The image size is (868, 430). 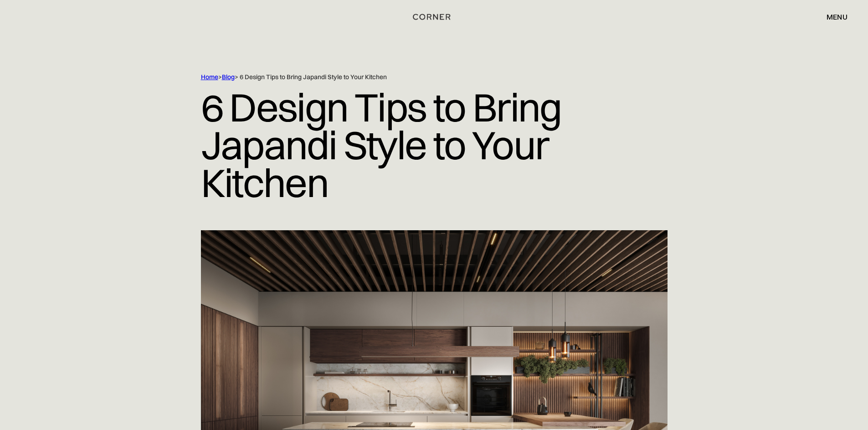 What do you see at coordinates (415, 77) in the screenshot?
I see `div: > > 6 Design Tips to Bring Japandi Style to Your Kitchen` at bounding box center [415, 77].